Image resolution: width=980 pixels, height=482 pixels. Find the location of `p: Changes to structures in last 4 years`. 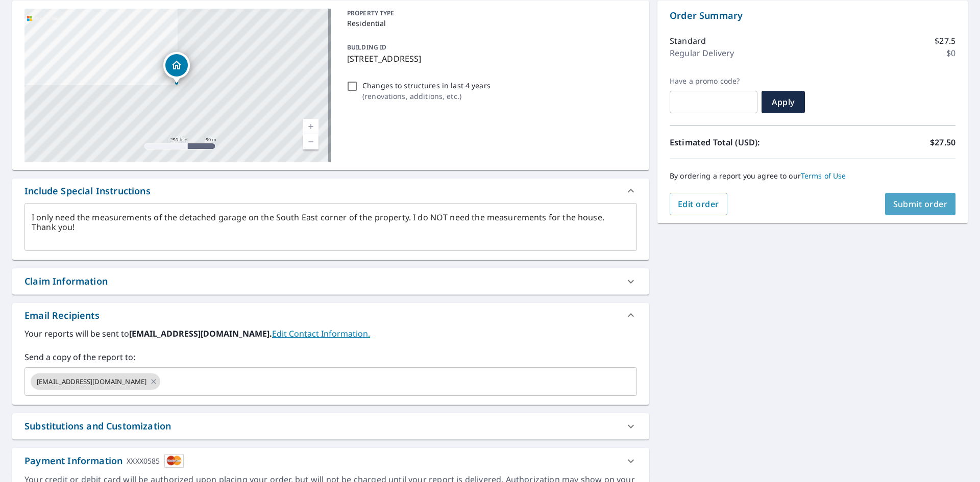

p: Changes to structures in last 4 years is located at coordinates (426, 85).